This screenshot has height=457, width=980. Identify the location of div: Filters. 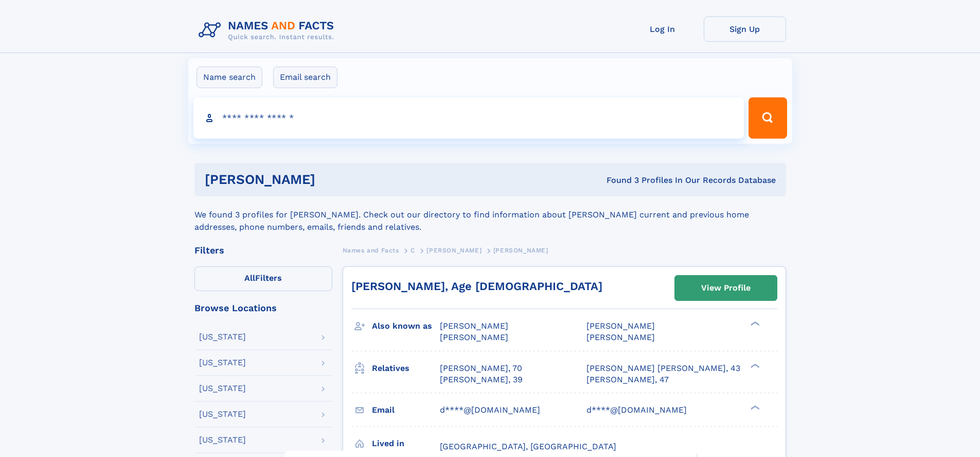
(263, 250).